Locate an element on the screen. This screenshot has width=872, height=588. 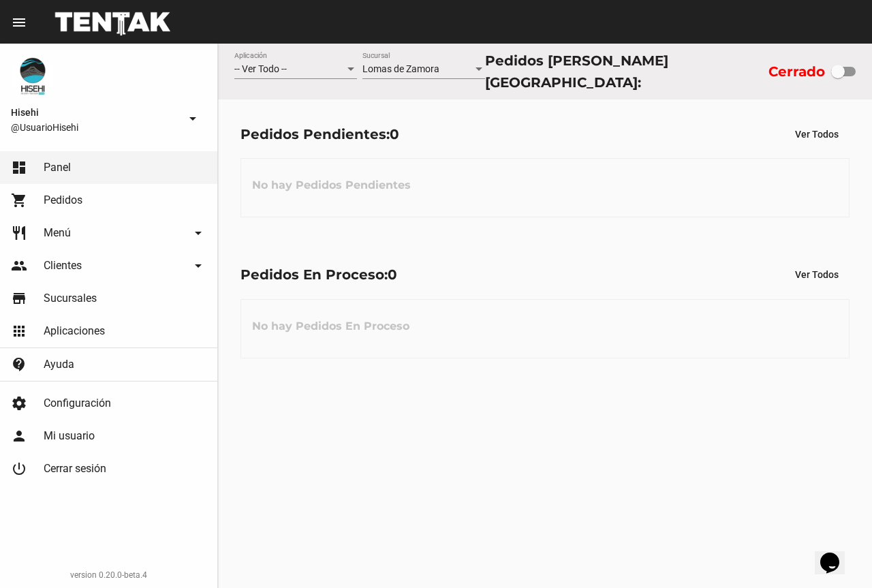
span: Lomas de Zamora is located at coordinates (401, 69).